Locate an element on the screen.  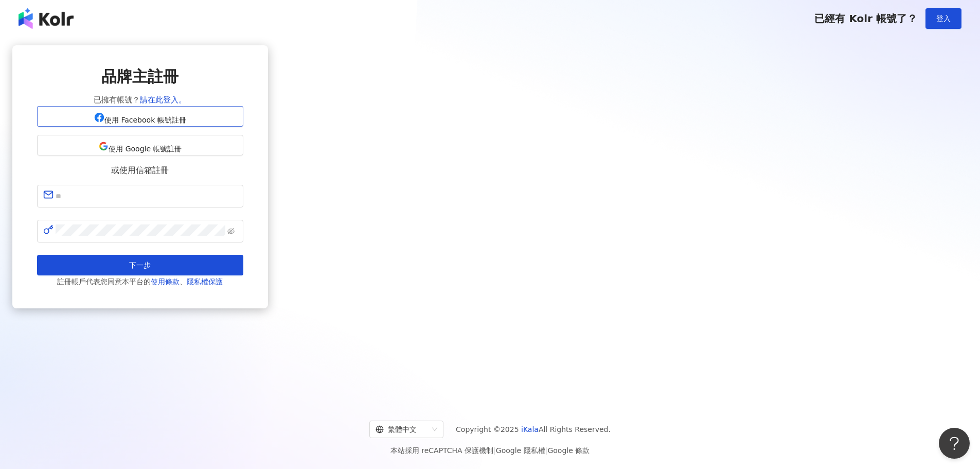
a: 請在此登入。 is located at coordinates (163, 100).